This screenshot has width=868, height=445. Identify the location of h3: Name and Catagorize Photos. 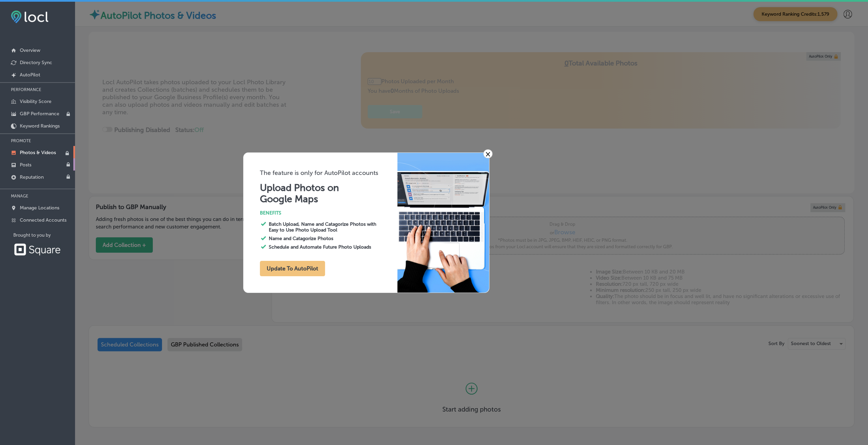
(326, 238).